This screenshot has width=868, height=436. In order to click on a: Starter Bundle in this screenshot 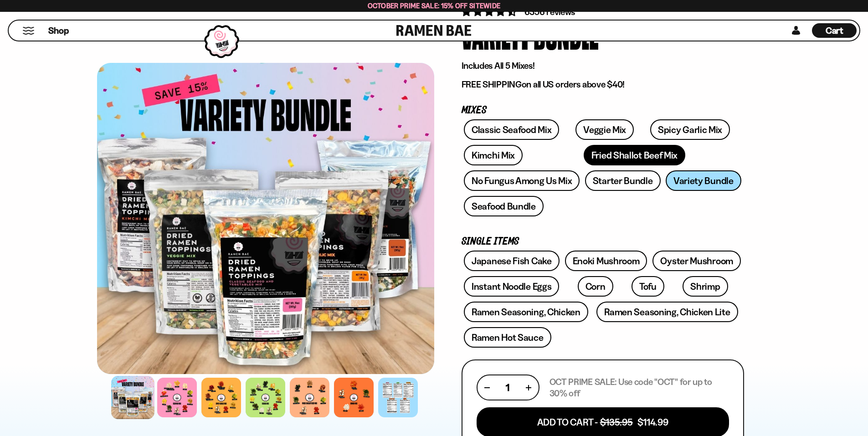, I will do `click(623, 180)`.